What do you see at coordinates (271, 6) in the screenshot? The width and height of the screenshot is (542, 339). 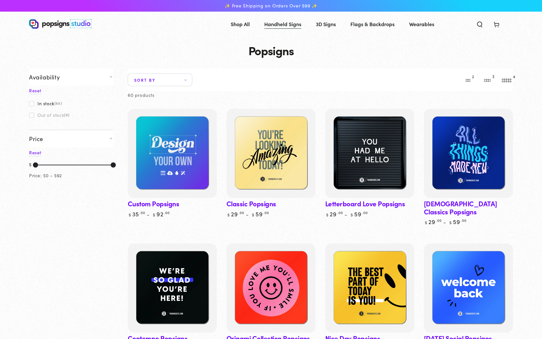 I see `span: ✨ Free Shipping on Orders Over $99 ✨` at bounding box center [271, 6].